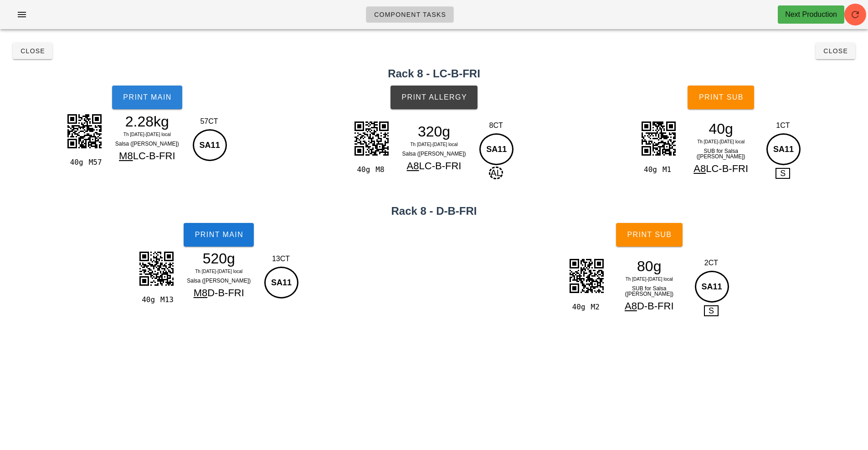  Describe the element at coordinates (434, 98) in the screenshot. I see `button: Print Allergy` at that location.